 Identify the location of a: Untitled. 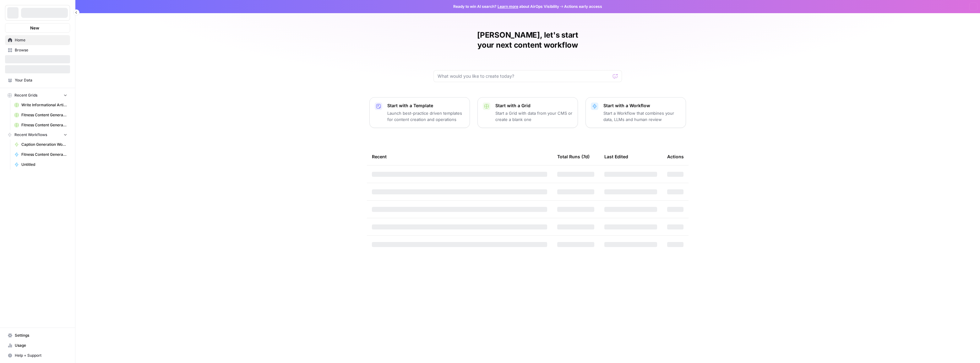
(41, 165).